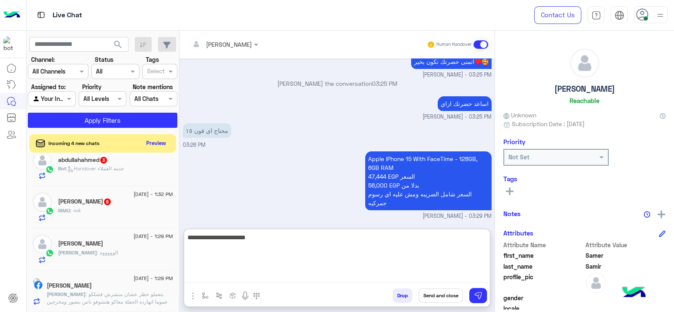 The height and width of the screenshot is (312, 674). I want to click on button: Drop, so click(402, 296).